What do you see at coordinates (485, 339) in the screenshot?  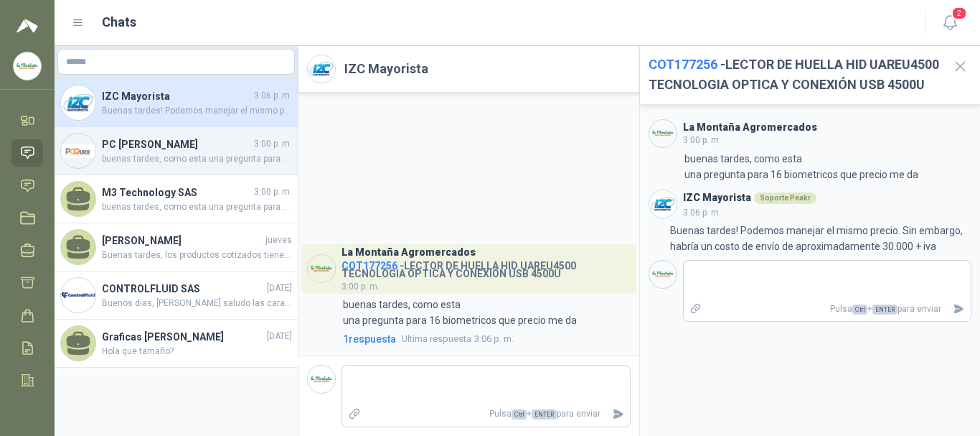 I see `a: 1respuestaUltima respuesta3:06 p. m.` at bounding box center [485, 339].